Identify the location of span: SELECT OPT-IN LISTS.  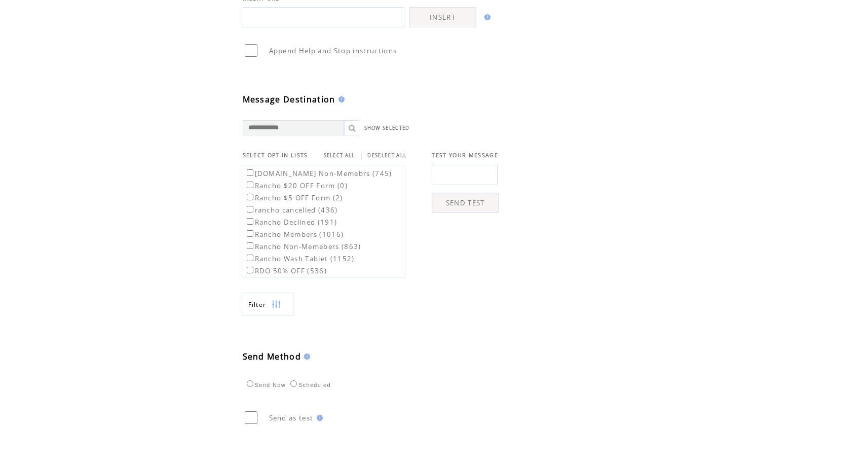
(275, 155).